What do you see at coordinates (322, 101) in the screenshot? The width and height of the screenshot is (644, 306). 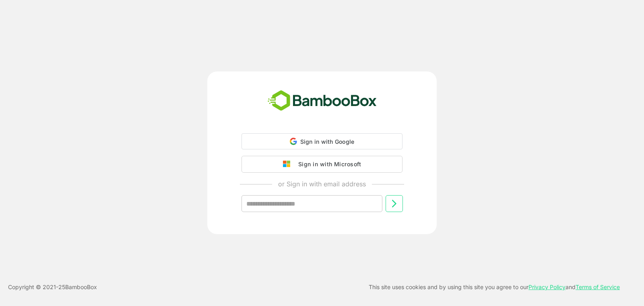 I see `img: bamboobox` at bounding box center [322, 101].